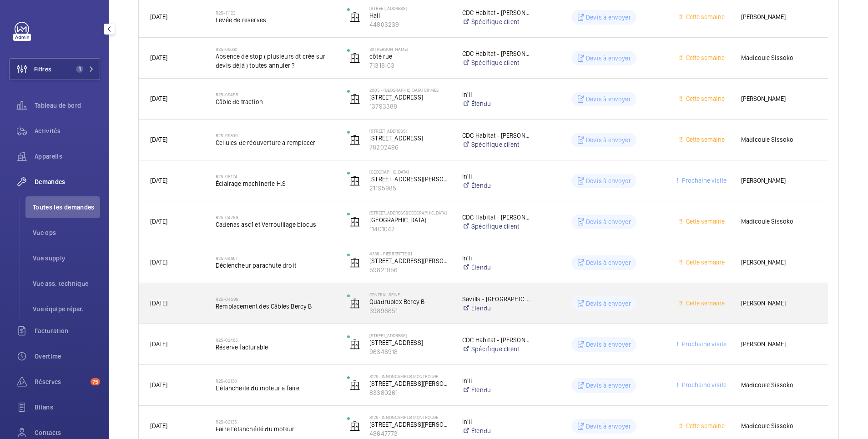 The width and height of the screenshot is (868, 439). I want to click on p: 13793388, so click(410, 106).